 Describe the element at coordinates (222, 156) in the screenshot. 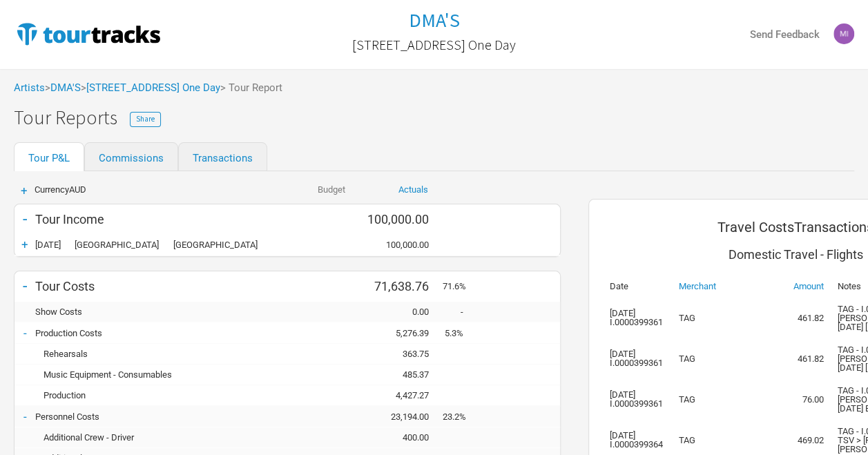

I see `a: Transactions` at that location.